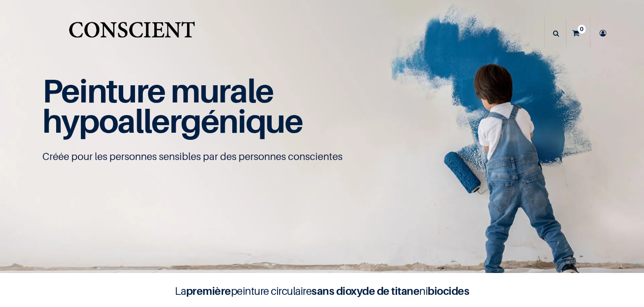 Image resolution: width=644 pixels, height=307 pixels. Describe the element at coordinates (131, 33) in the screenshot. I see `a: Logo of Conscient` at that location.